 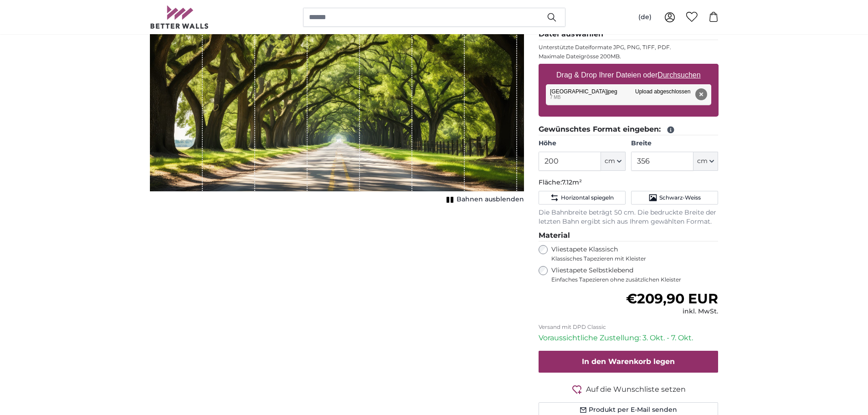 I want to click on div: inkl. MwSt., so click(x=672, y=312).